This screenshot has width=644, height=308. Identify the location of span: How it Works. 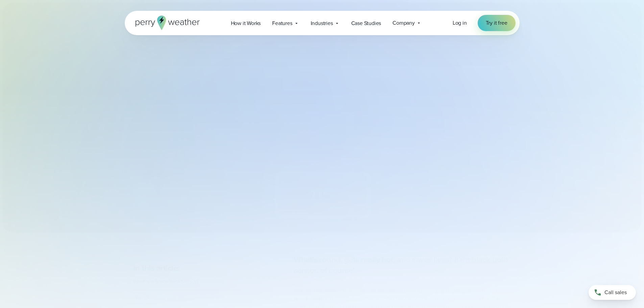
(246, 23).